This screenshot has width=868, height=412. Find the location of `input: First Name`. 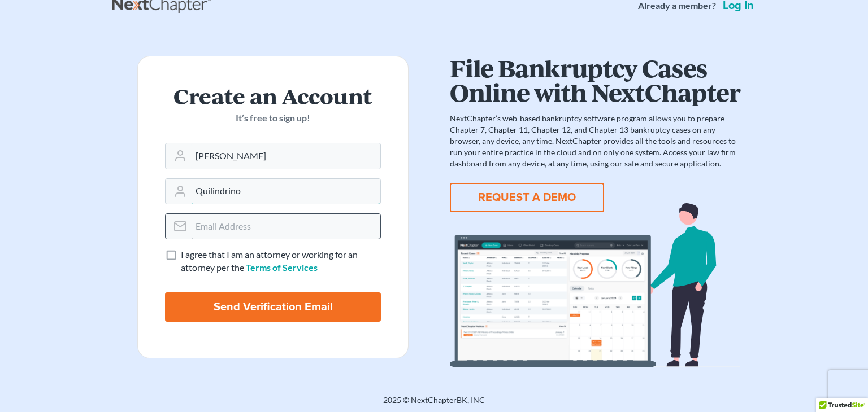

input: First Name is located at coordinates (286, 156).